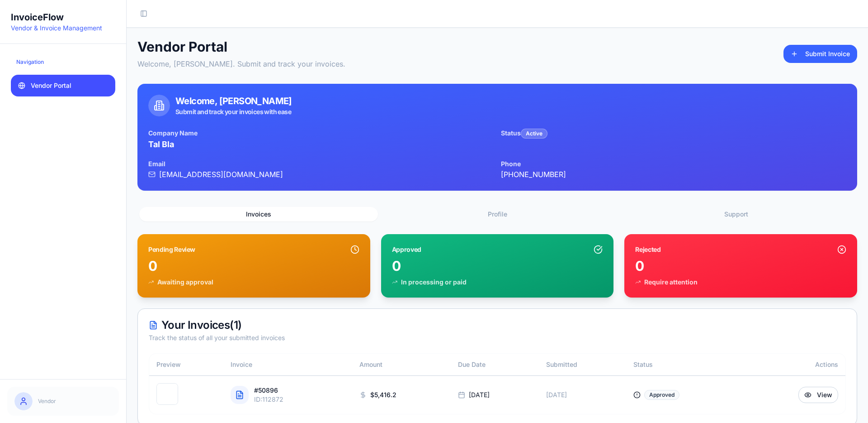 This screenshot has height=423, width=868. I want to click on label: Email, so click(157, 163).